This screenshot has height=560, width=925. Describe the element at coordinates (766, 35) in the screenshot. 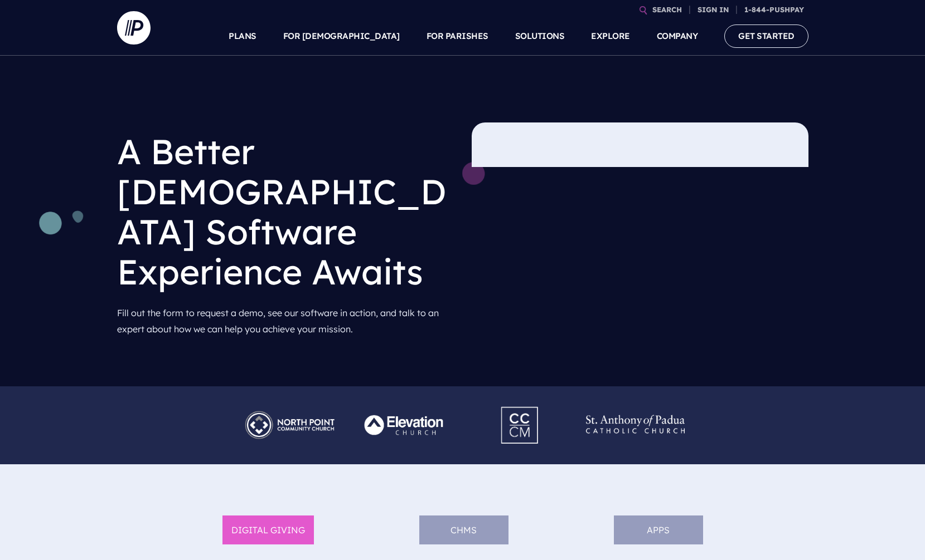

I see `a: GET STARTED` at that location.